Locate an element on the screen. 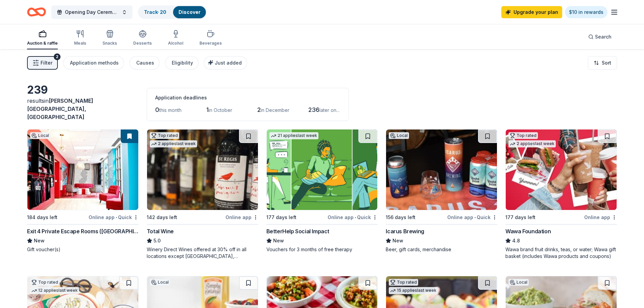 The image size is (644, 308). div: Alcohol is located at coordinates (176, 43).